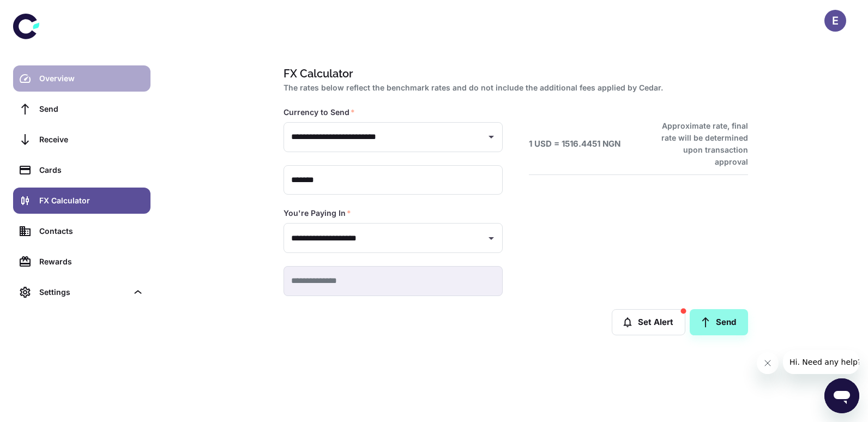 Image resolution: width=868 pixels, height=422 pixels. Describe the element at coordinates (836, 21) in the screenshot. I see `button: E` at that location.